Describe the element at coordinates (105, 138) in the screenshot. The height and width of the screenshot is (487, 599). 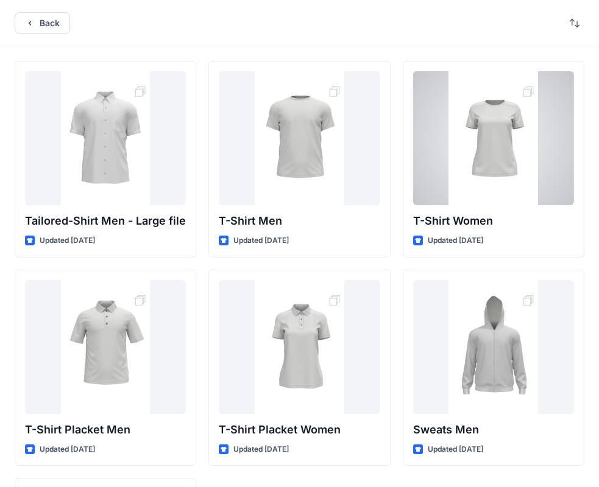
I see `a: Tailored-Shirt Men - Large file` at that location.